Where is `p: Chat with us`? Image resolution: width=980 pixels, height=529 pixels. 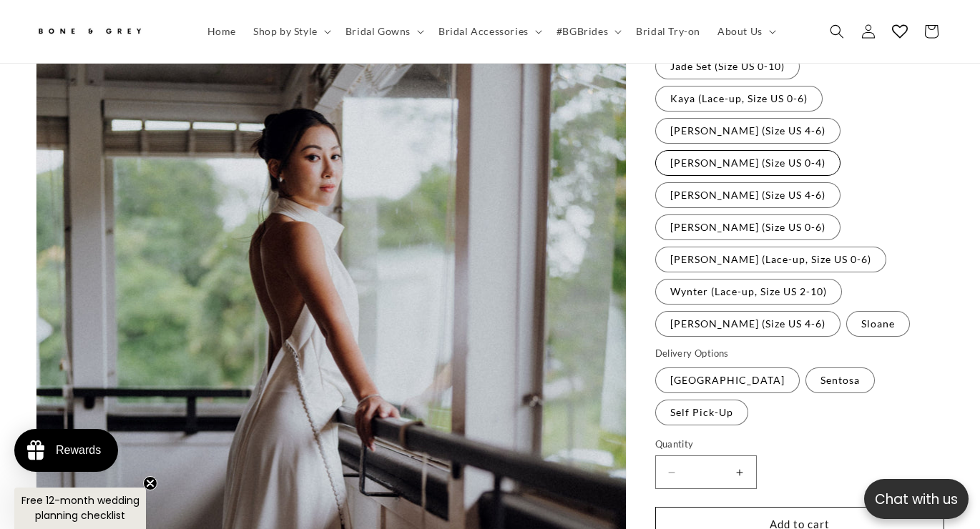
p: Chat with us is located at coordinates (916, 499).